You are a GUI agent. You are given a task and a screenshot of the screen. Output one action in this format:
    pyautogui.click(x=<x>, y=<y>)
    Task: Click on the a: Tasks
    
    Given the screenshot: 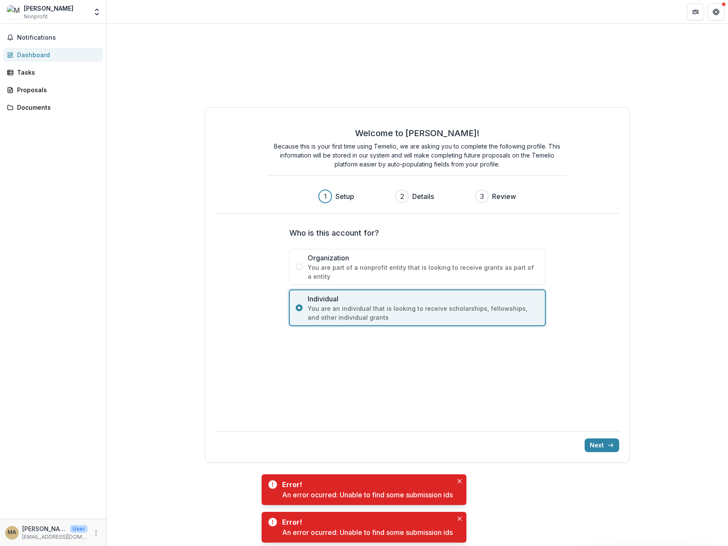 What is the action you would take?
    pyautogui.click(x=53, y=72)
    